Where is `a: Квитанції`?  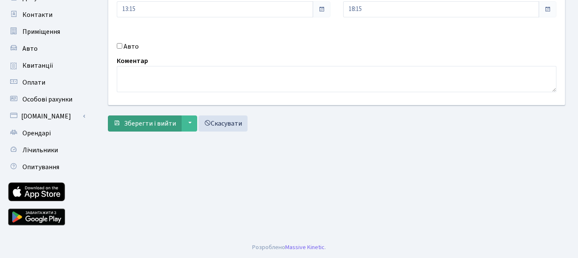
a: Квитанції is located at coordinates (47, 66).